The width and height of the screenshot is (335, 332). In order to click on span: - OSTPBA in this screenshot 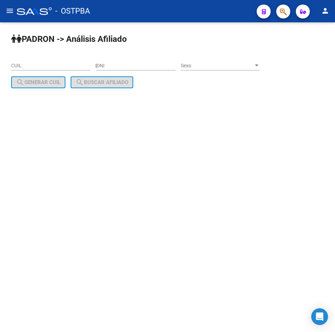, I will do `click(72, 11)`.